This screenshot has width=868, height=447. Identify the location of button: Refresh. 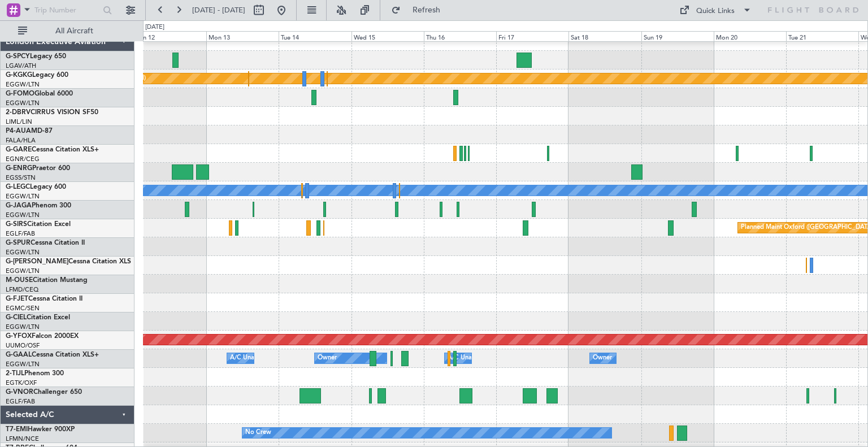
(419, 11).